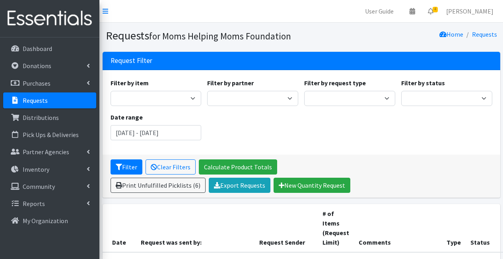 The height and width of the screenshot is (259, 503). Describe the element at coordinates (35, 100) in the screenshot. I see `p: Requests` at that location.